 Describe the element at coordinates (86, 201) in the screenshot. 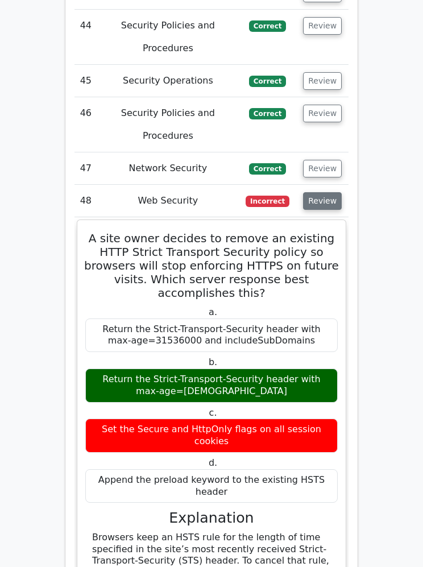

I see `td: 48` at that location.